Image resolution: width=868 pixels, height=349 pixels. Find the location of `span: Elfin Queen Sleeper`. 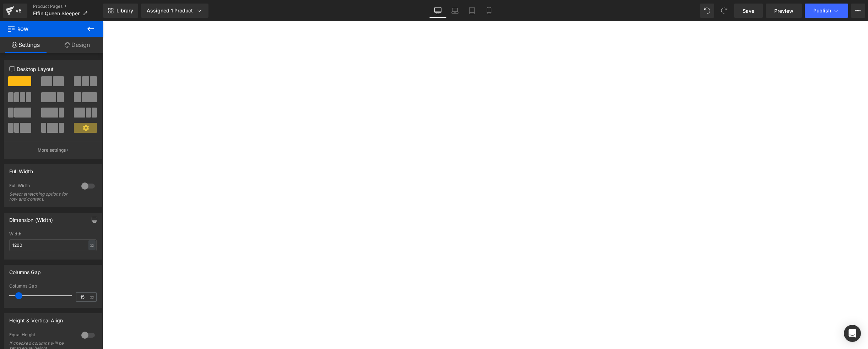

span: Elfin Queen Sleeper is located at coordinates (56, 14).